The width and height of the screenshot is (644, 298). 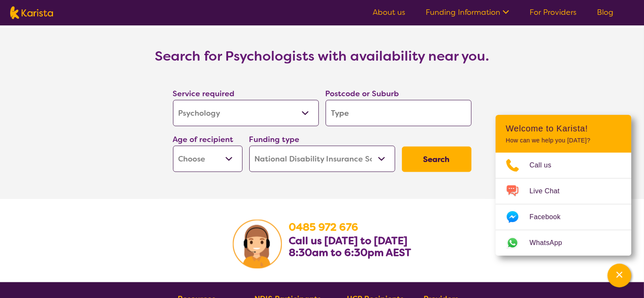 I want to click on span: WhatsApp, so click(x=551, y=243).